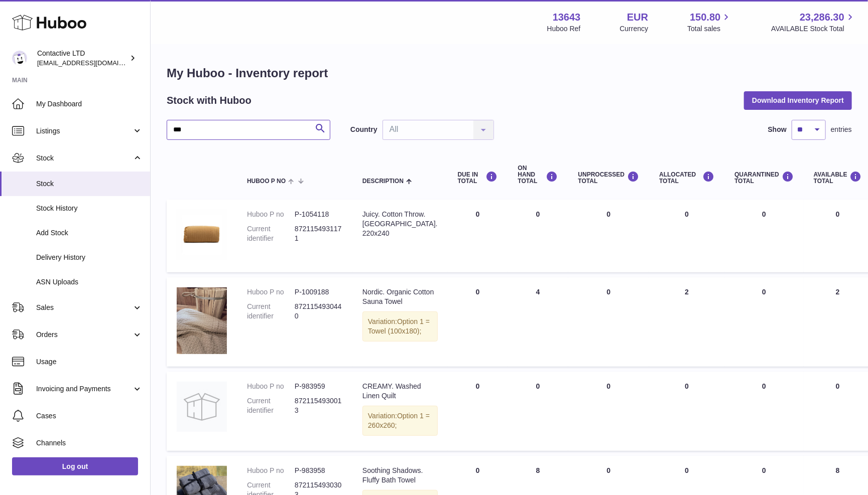 The image size is (868, 495). I want to click on dd: P-983958, so click(318, 471).